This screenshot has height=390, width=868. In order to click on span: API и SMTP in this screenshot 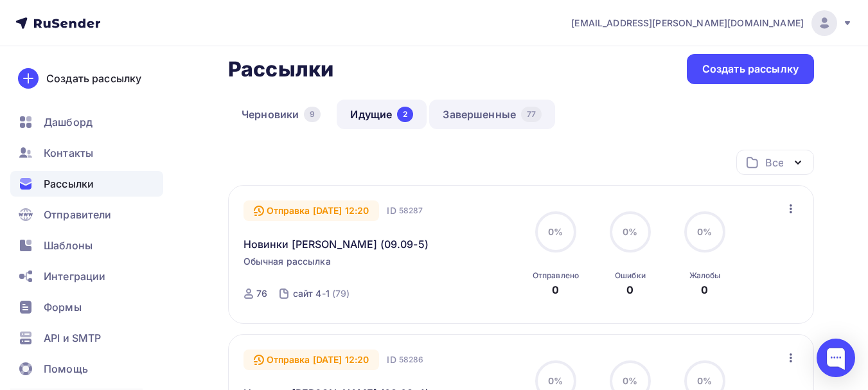, I will do `click(72, 338)`.